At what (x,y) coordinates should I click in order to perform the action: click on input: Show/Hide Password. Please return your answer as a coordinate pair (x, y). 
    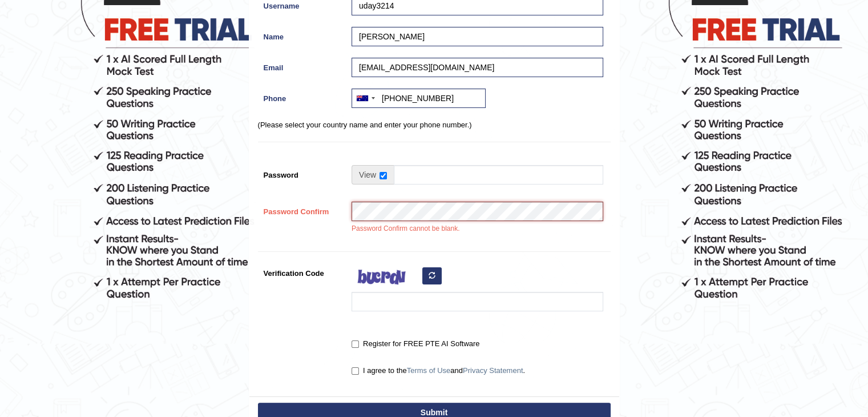
    Looking at the image, I should click on (383, 175).